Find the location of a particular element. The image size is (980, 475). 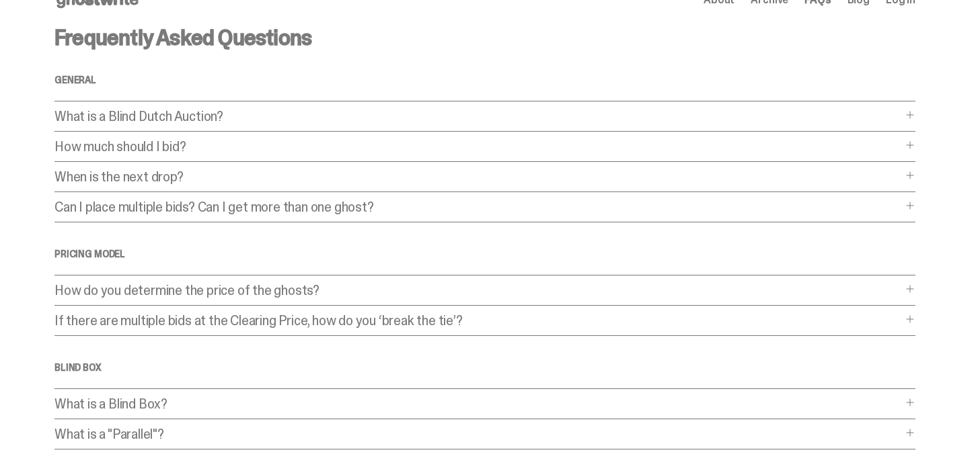

p: How do you determine the price of the ghosts? is located at coordinates (478, 290).